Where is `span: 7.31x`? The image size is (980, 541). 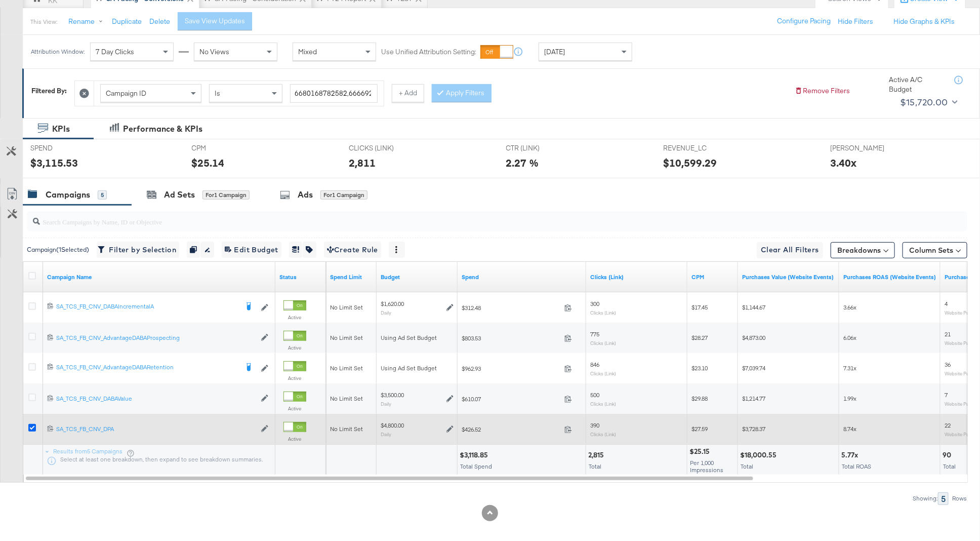
span: 7.31x is located at coordinates (849, 367).